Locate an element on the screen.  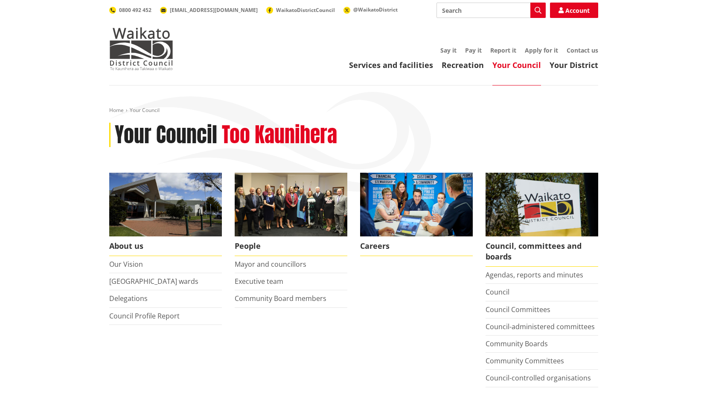
span: Your Council is located at coordinates (145, 110).